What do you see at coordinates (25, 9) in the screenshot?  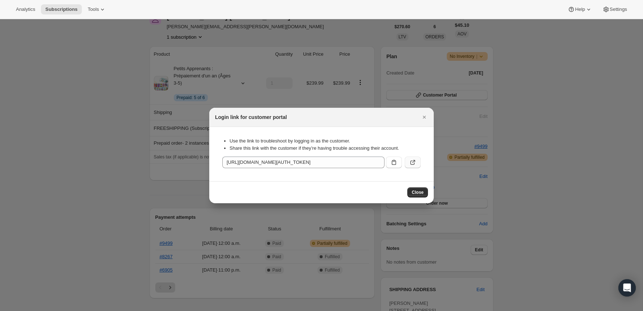 I see `span: Analytics` at bounding box center [25, 9].